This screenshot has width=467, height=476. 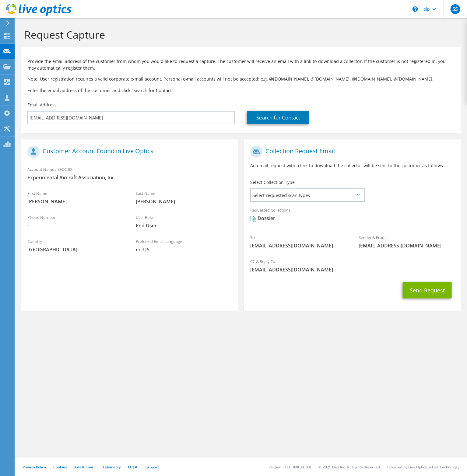 I want to click on h1: Collection Request Email, so click(x=351, y=152).